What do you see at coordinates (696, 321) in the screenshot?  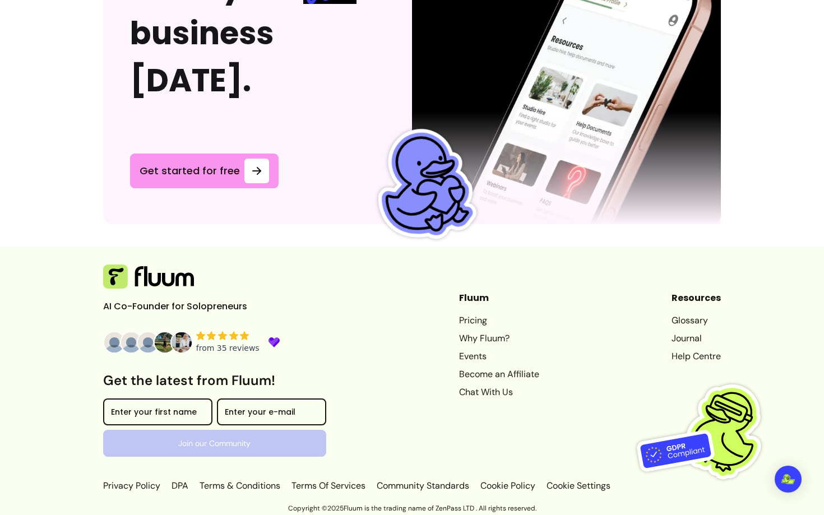 I see `a: Glossary` at bounding box center [696, 321].